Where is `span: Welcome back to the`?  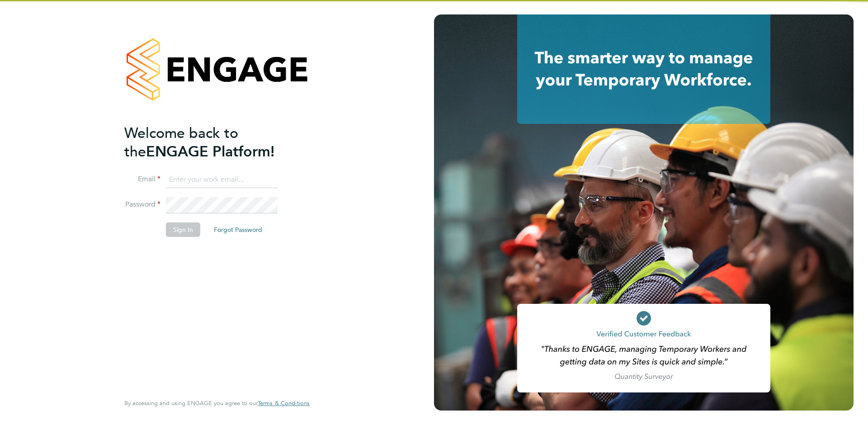
span: Welcome back to the is located at coordinates (181, 142).